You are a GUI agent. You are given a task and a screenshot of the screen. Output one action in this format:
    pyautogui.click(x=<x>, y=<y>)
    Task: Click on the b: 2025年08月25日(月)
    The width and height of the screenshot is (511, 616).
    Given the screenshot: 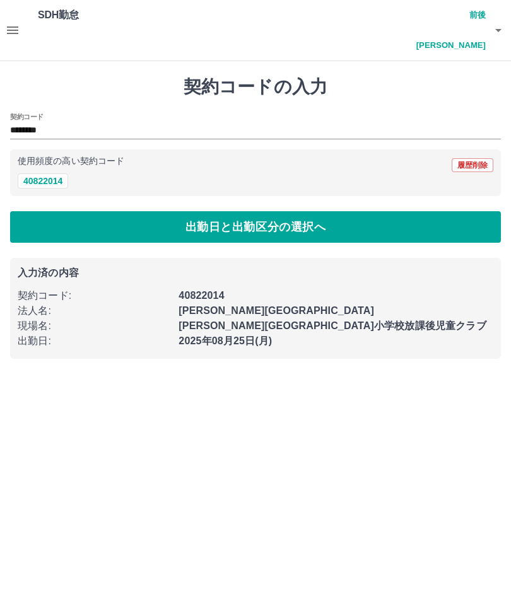 What is the action you would take?
    pyautogui.click(x=225, y=341)
    